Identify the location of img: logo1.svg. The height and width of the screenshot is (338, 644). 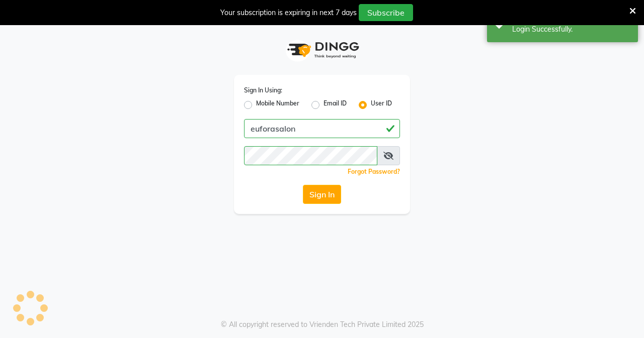
(322, 50).